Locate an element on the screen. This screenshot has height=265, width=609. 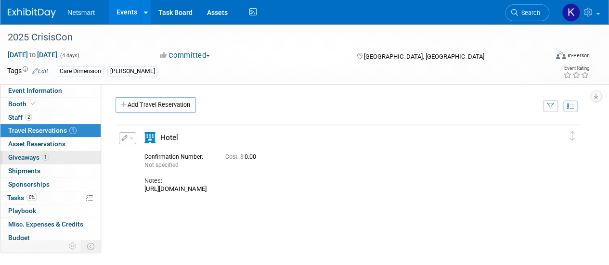
a: Shipments is located at coordinates (51, 171).